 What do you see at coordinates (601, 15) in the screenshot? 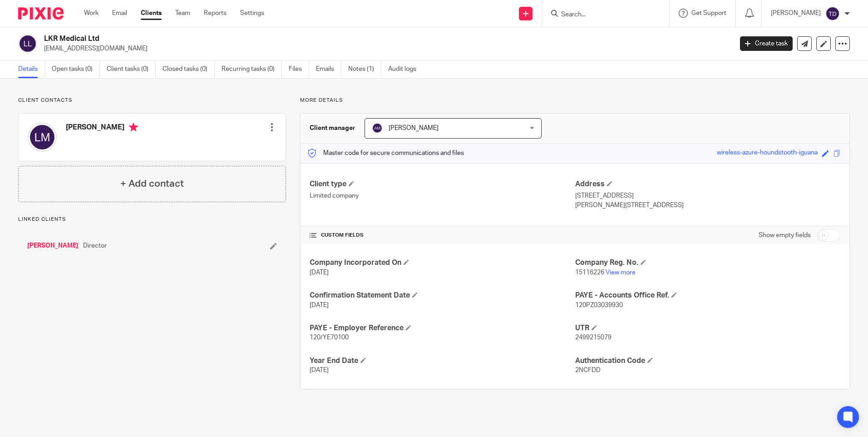
I see `input: Search` at bounding box center [601, 15].